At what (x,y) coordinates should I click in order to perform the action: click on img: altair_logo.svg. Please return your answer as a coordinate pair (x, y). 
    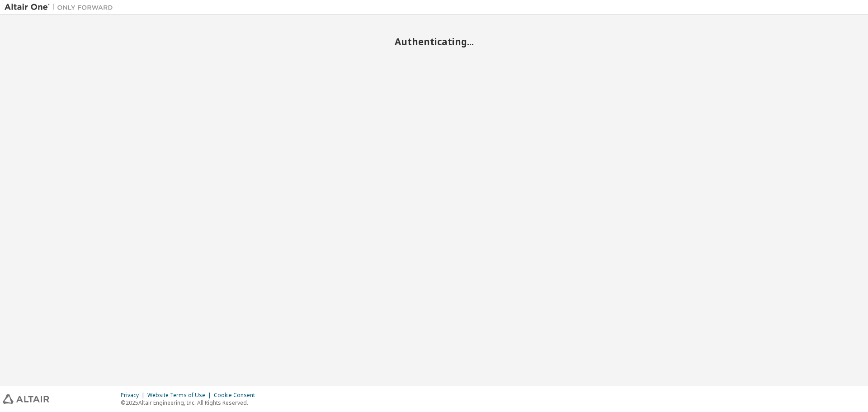
    Looking at the image, I should click on (25, 399).